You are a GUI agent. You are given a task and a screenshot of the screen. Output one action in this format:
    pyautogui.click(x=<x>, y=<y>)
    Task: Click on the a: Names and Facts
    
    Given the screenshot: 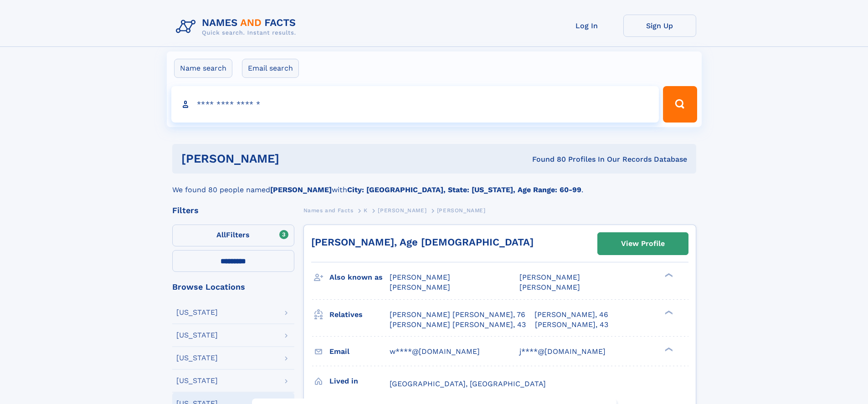 What is the action you would take?
    pyautogui.click(x=328, y=210)
    